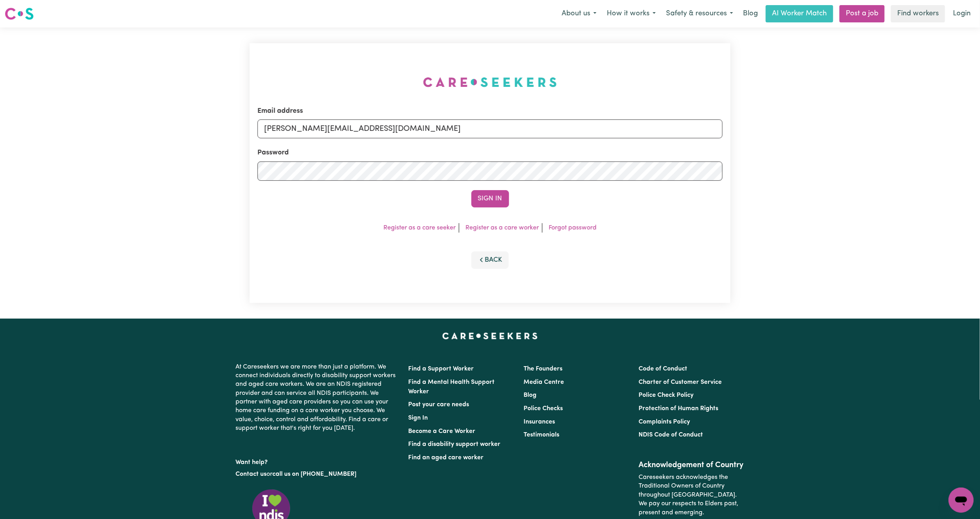 This screenshot has width=980, height=519. What do you see at coordinates (318, 397) in the screenshot?
I see `p: At Careseekers we are more than just a platform. We connect individuals directly to disability su...` at bounding box center [318, 397].